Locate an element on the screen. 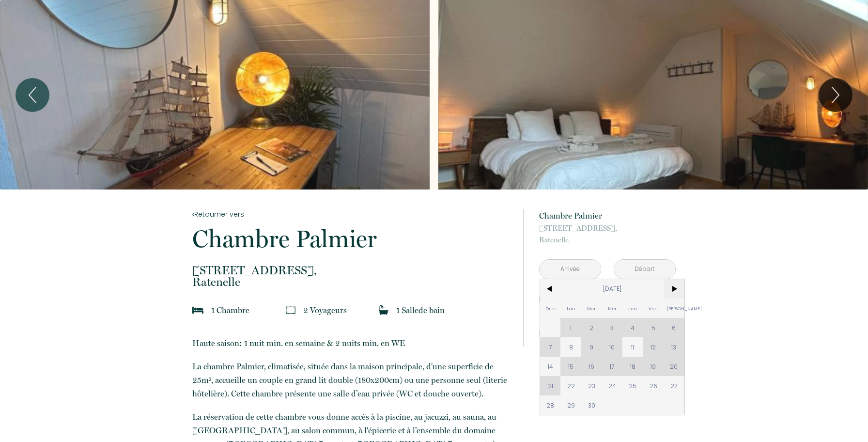 This screenshot has width=868, height=442. img: guests is located at coordinates (291, 310).